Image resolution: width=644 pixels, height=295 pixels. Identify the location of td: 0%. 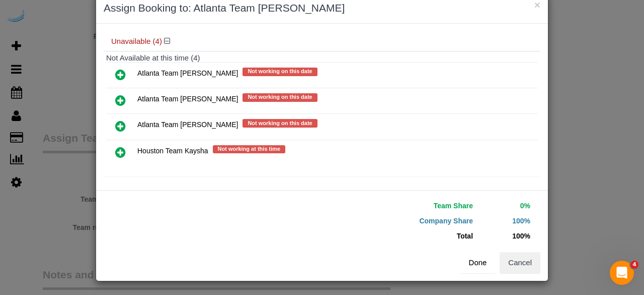
(504, 205).